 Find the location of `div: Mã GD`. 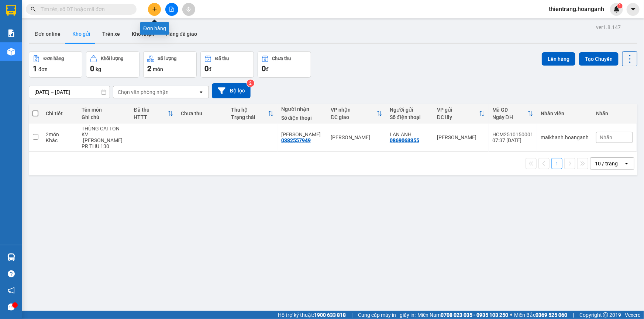

div: Mã GD is located at coordinates (510, 110).